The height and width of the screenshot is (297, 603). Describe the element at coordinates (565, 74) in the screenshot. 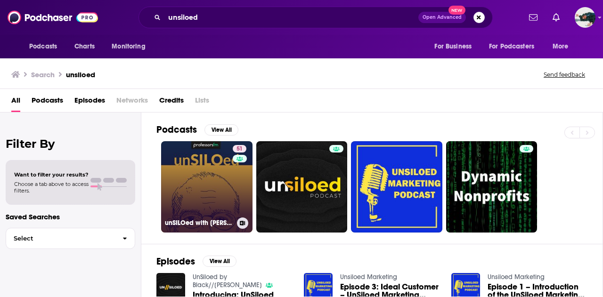

I see `button: Send feedback` at that location.